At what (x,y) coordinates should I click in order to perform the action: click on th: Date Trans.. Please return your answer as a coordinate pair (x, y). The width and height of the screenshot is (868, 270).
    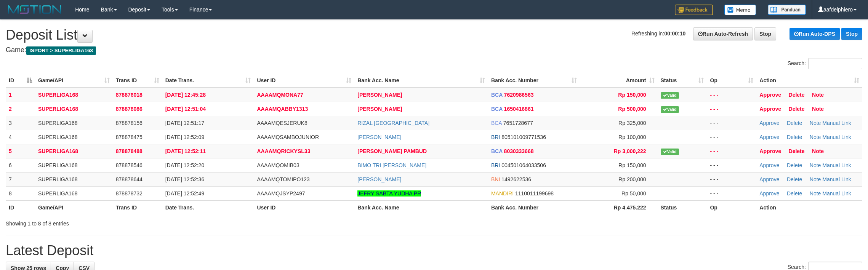
    Looking at the image, I should click on (208, 207).